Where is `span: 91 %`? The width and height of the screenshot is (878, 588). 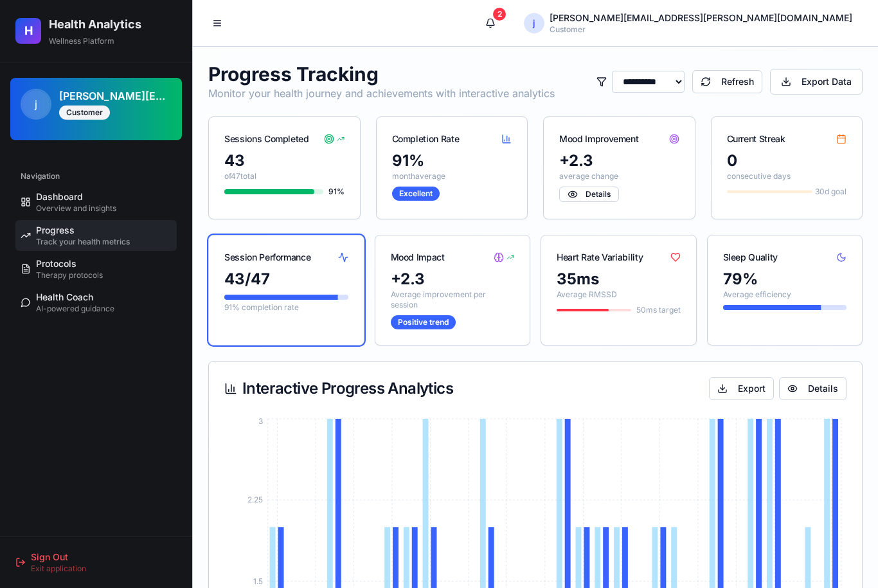 span: 91 % is located at coordinates (336, 192).